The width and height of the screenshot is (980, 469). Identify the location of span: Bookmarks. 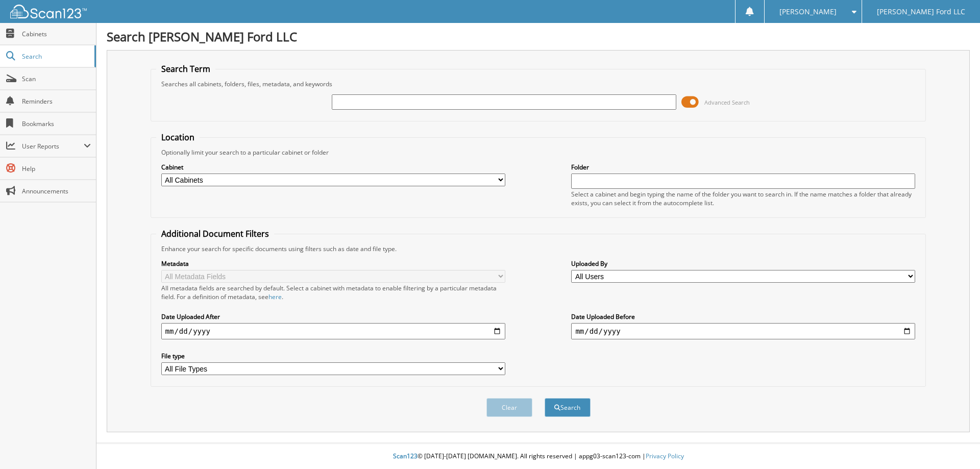
(56, 123).